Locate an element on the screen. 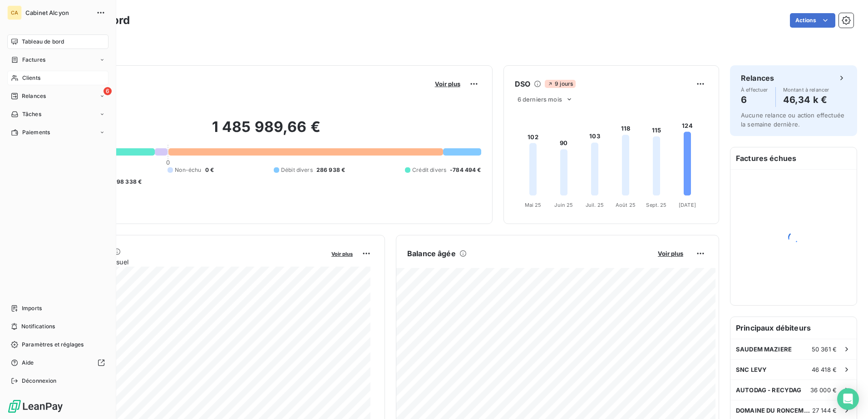 The width and height of the screenshot is (868, 419). span: 46 418 € is located at coordinates (824, 369).